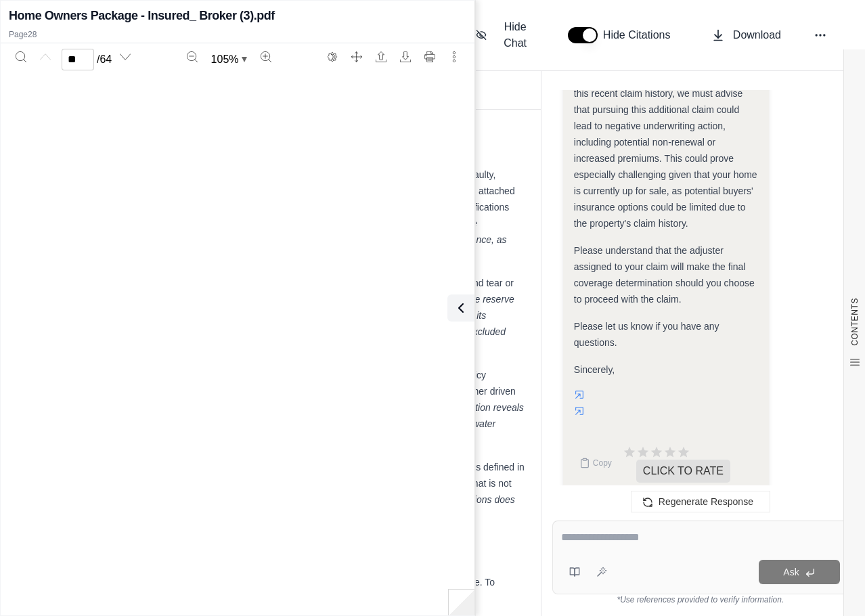 Image resolution: width=865 pixels, height=616 pixels. I want to click on span: Please let us know if you have any questions., so click(646, 334).